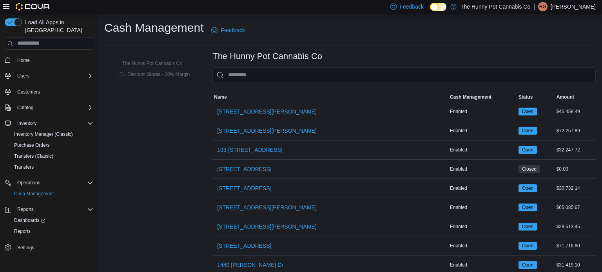 The image size is (602, 272). Describe the element at coordinates (154, 74) in the screenshot. I see `button: Discount Stores - 20% Margin` at that location.